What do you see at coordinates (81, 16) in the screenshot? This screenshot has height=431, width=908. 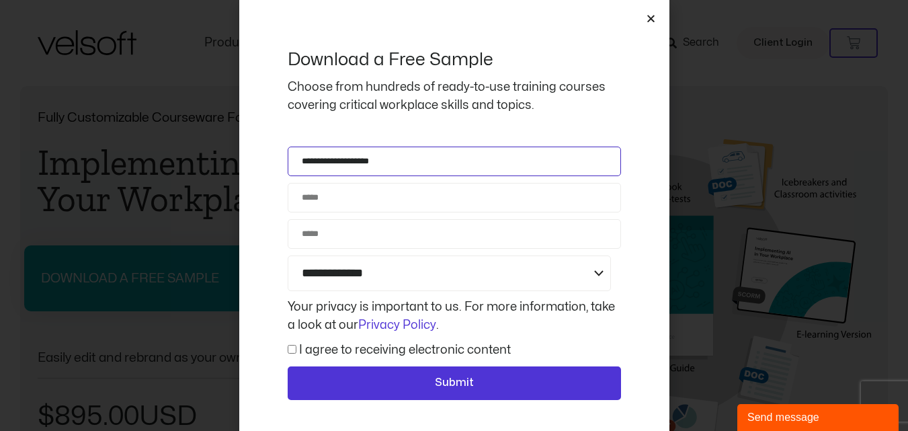 I see `div: Send message` at bounding box center [81, 16].